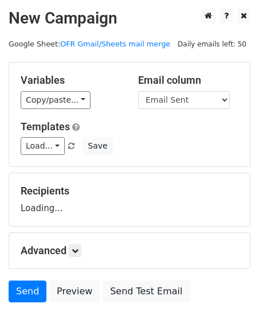  Describe the element at coordinates (45, 126) in the screenshot. I see `a: Templates` at that location.